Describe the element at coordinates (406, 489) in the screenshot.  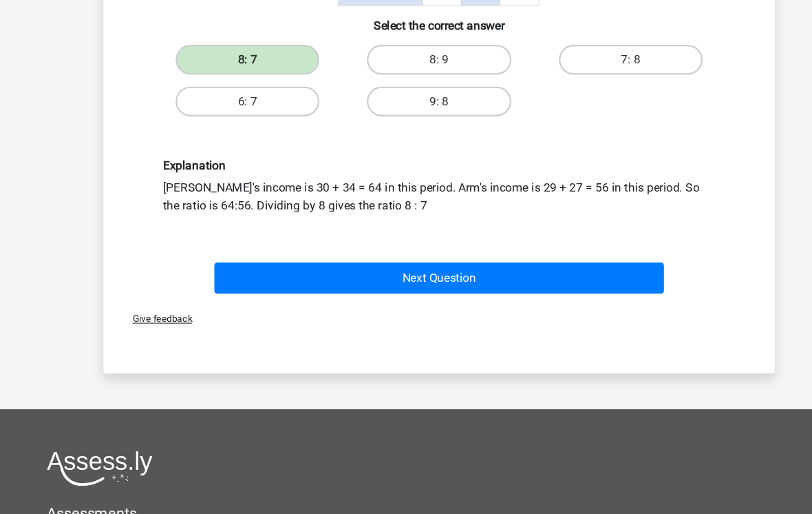
I see `h5: Assessments` at that location.